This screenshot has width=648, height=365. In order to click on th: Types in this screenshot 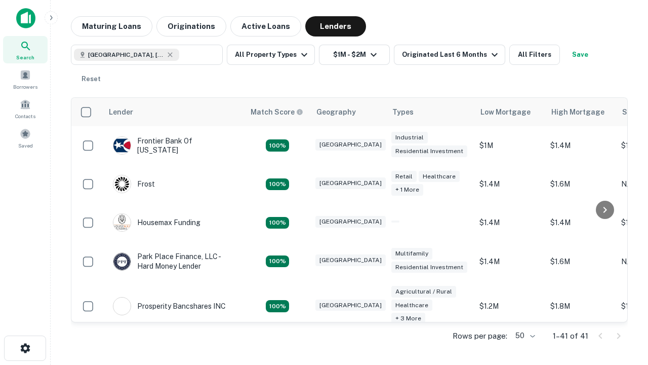, I will do `click(431, 112)`.